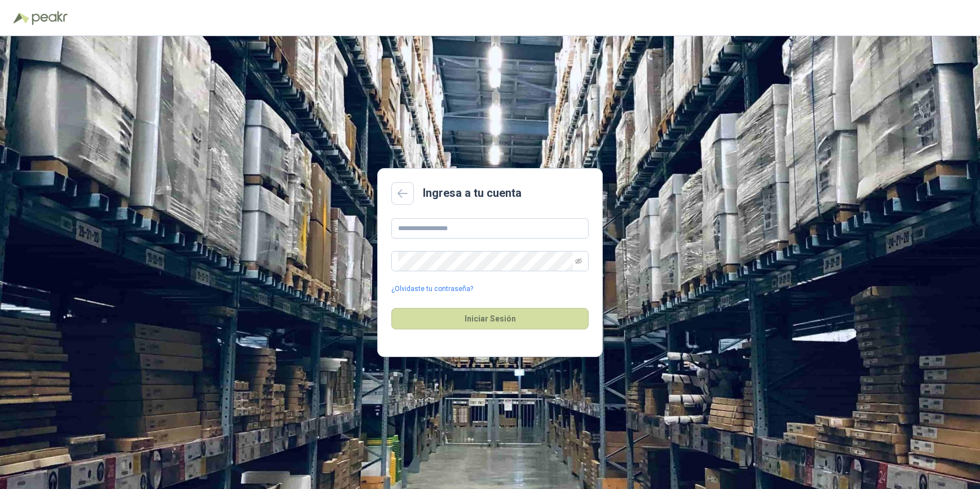  What do you see at coordinates (490, 319) in the screenshot?
I see `button: Iniciar Sesión` at bounding box center [490, 319].